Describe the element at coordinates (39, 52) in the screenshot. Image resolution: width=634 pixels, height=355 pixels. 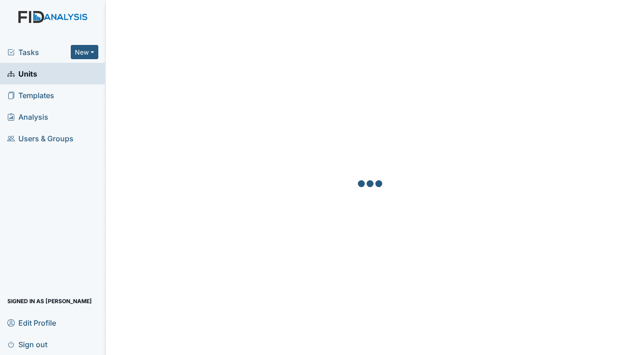
I see `a: Tasks` at that location.